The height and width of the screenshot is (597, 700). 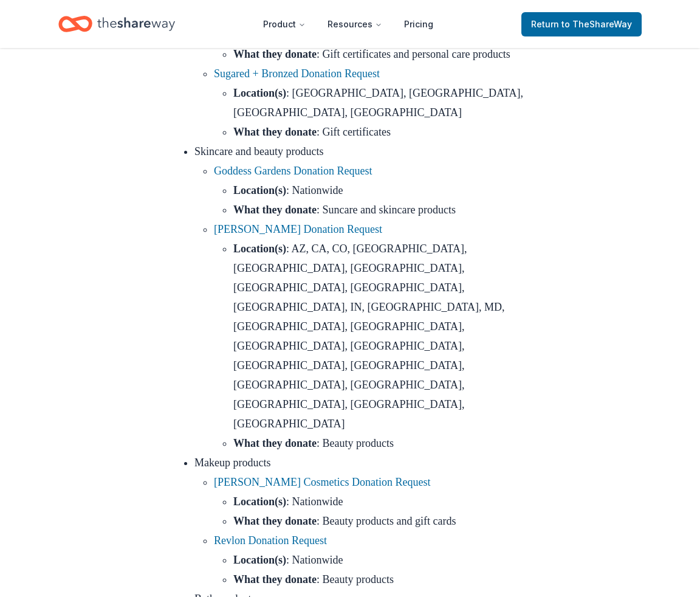 What do you see at coordinates (379, 209) in the screenshot?
I see `li: : Suncare and skincare products` at bounding box center [379, 209].